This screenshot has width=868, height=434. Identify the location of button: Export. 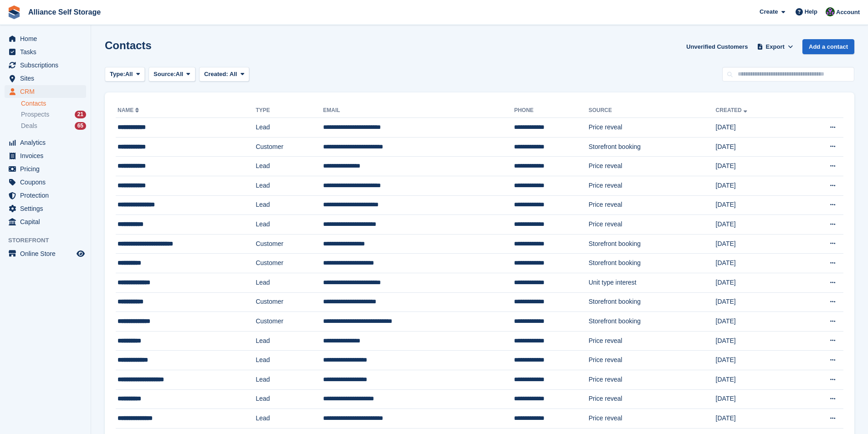
(775, 46).